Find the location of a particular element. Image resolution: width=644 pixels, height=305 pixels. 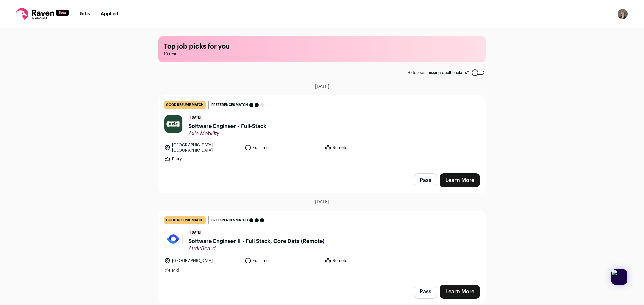

li: Entry is located at coordinates (202, 159).